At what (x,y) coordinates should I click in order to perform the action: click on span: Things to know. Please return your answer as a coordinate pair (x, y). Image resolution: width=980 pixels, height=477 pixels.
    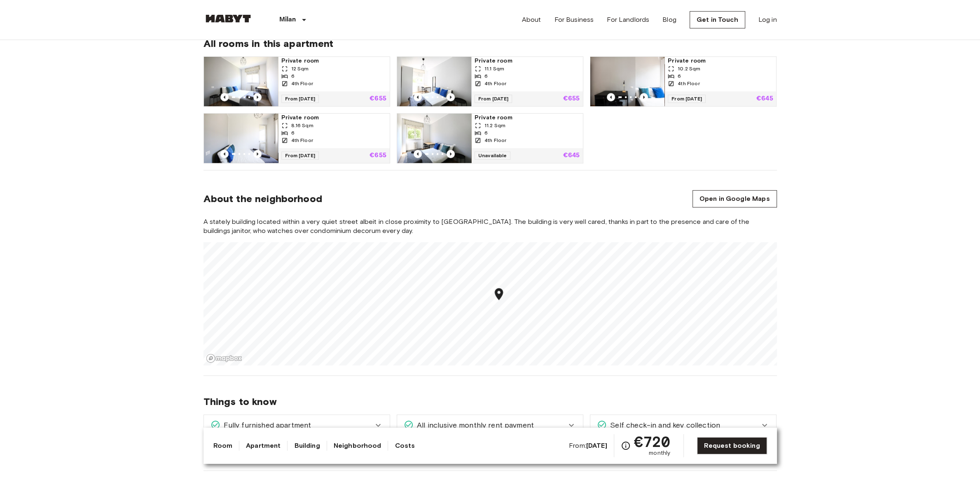
    Looking at the image, I should click on (490, 402).